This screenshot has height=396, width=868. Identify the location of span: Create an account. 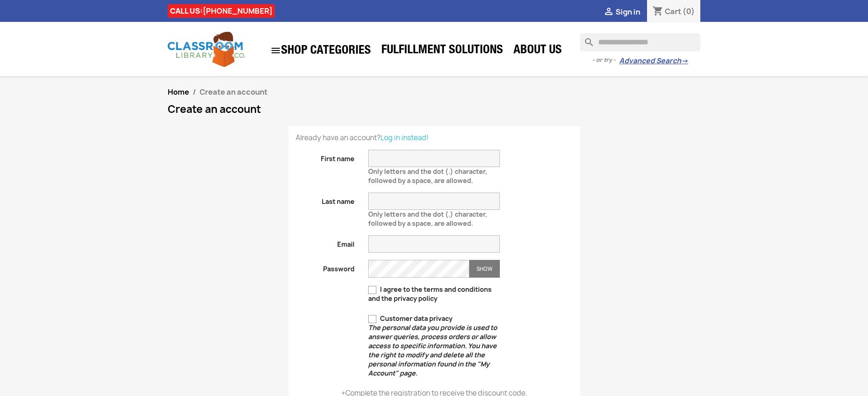
(233, 92).